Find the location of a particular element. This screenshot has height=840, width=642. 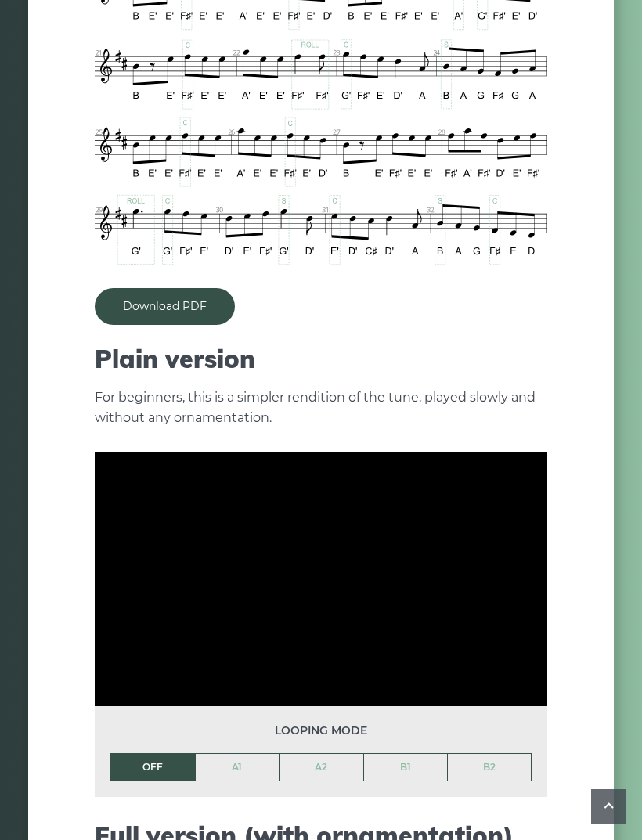

span: Looping mode is located at coordinates (321, 730).